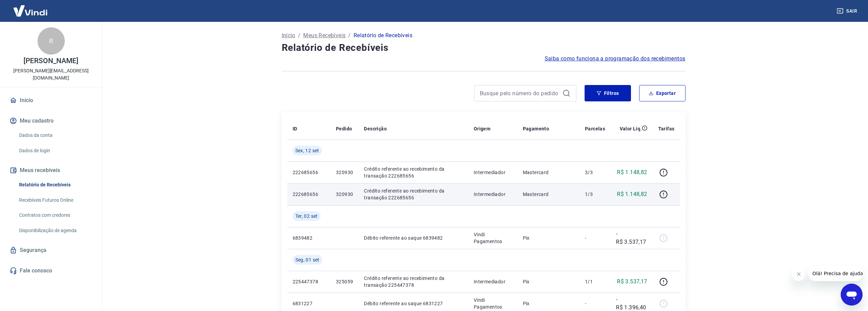 The image size is (868, 311). I want to click on p: Relatório de Recebíveis, so click(383, 36).